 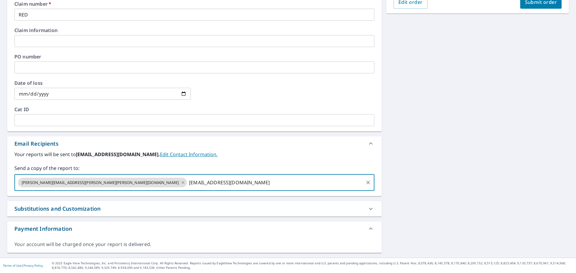 I want to click on label: Date of loss, so click(x=103, y=83).